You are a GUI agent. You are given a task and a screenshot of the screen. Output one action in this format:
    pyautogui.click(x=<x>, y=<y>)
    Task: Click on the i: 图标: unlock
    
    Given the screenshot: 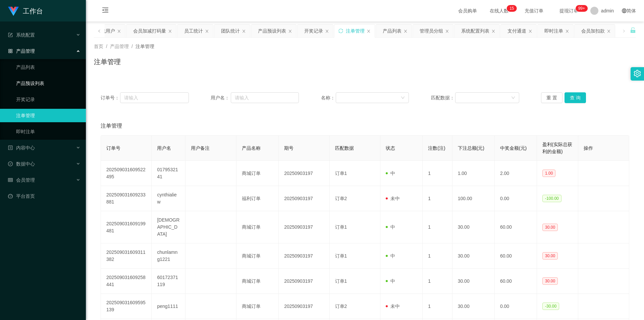 What is the action you would take?
    pyautogui.click(x=633, y=30)
    